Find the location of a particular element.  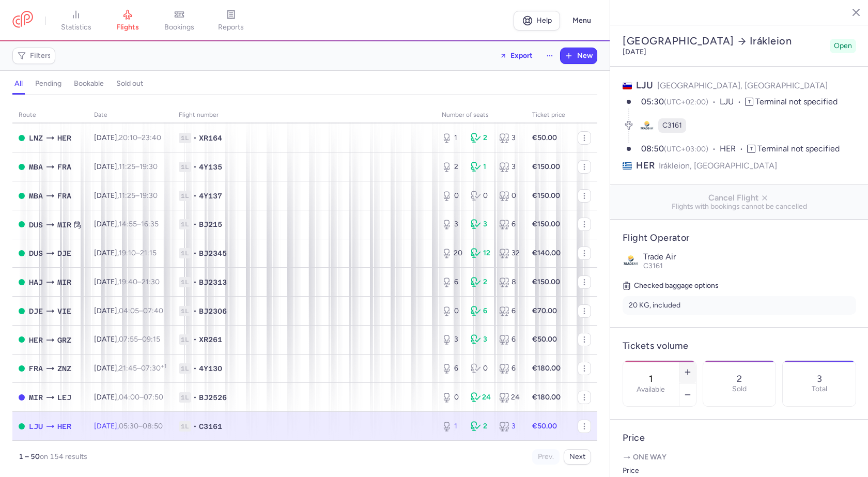

time: 07:55 is located at coordinates (128, 339).